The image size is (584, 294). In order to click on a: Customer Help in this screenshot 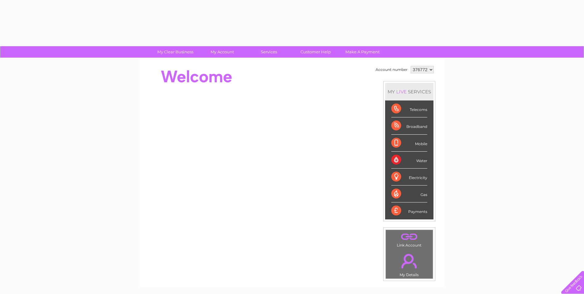, I will do `click(315, 52)`.